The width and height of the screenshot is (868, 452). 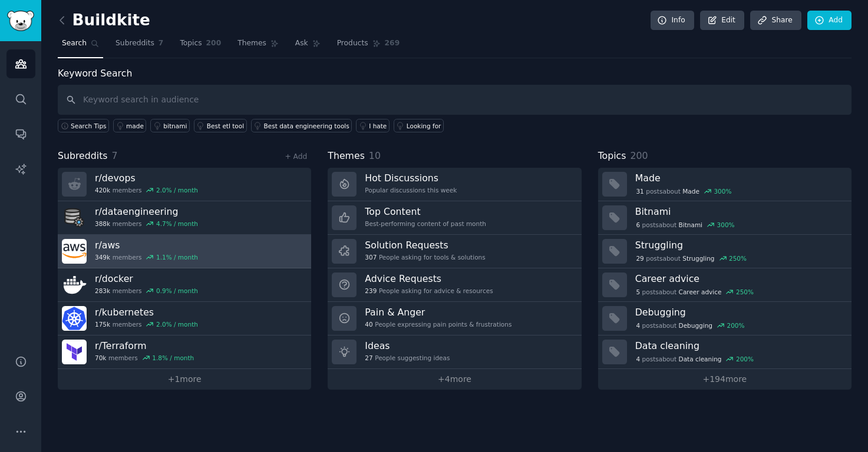 I want to click on a: Ask, so click(x=307, y=46).